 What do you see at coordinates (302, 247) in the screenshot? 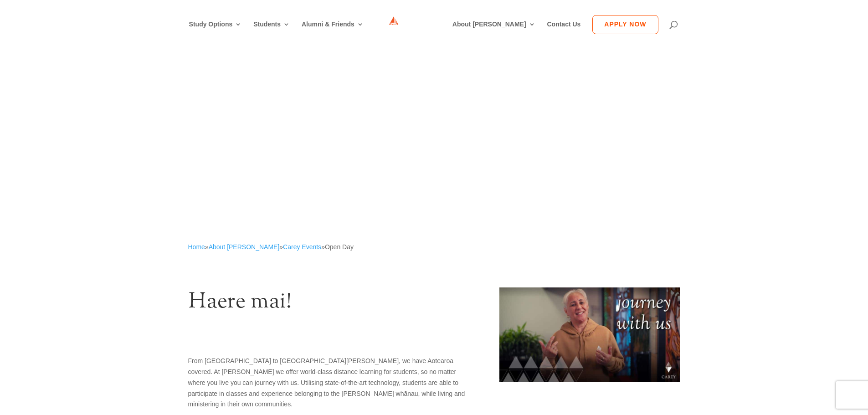
I see `a: Carey Events` at bounding box center [302, 247].